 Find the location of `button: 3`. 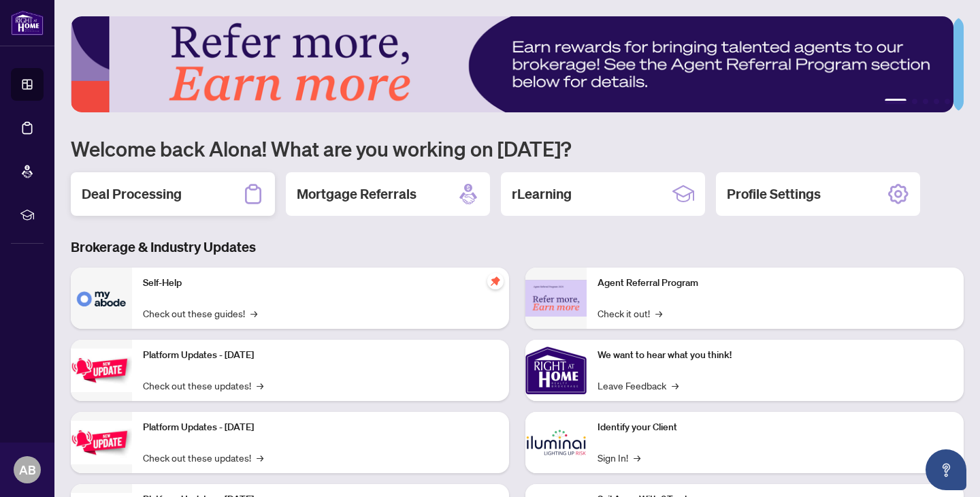

button: 3 is located at coordinates (926, 101).